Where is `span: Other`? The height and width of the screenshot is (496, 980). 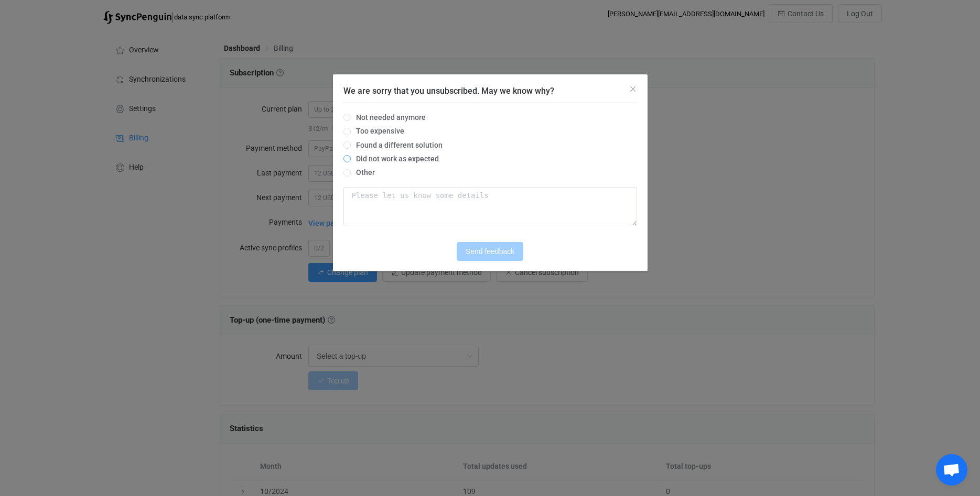 span: Other is located at coordinates (362, 172).